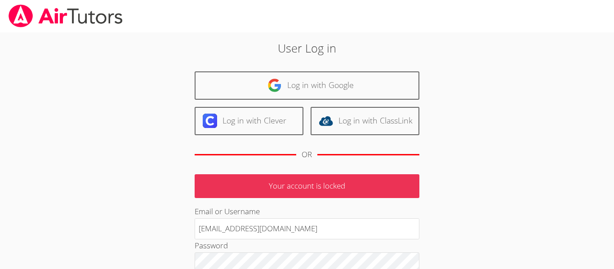 The image size is (614, 269). What do you see at coordinates (274, 85) in the screenshot?
I see `img: google-logo-50288ca7cdecda66e5e0955fdab243c47b7ad437acaf1139b6f446037453330a.svg` at bounding box center [274, 85].